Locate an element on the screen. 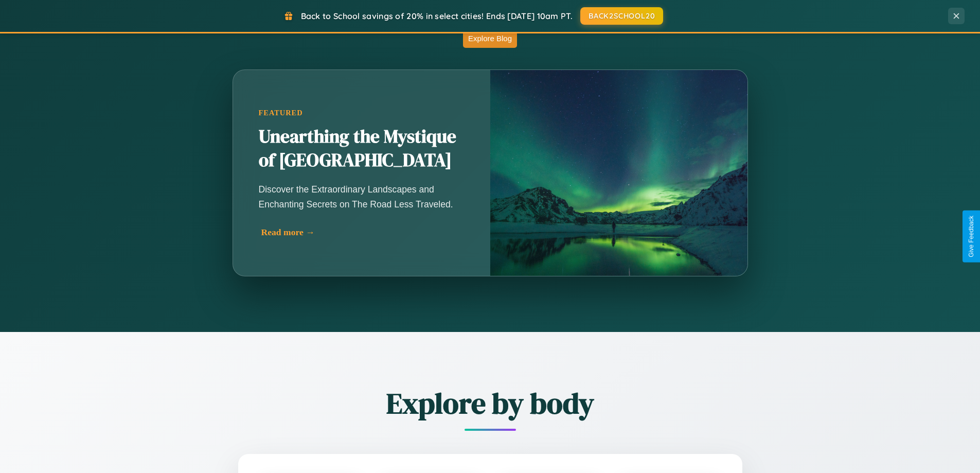 This screenshot has width=980, height=473. div: Give Feedback is located at coordinates (971, 236).